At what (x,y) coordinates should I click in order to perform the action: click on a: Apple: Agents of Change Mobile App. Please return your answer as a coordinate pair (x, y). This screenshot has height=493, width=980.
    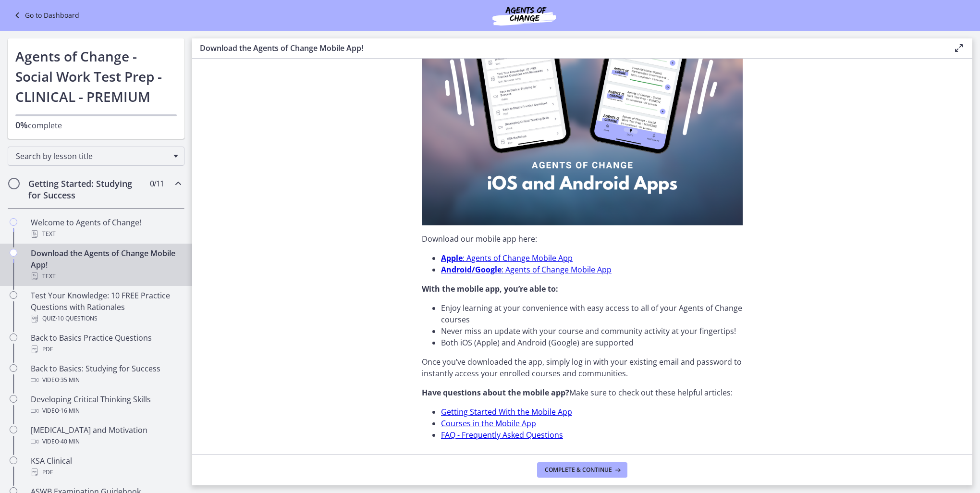
    Looking at the image, I should click on (507, 258).